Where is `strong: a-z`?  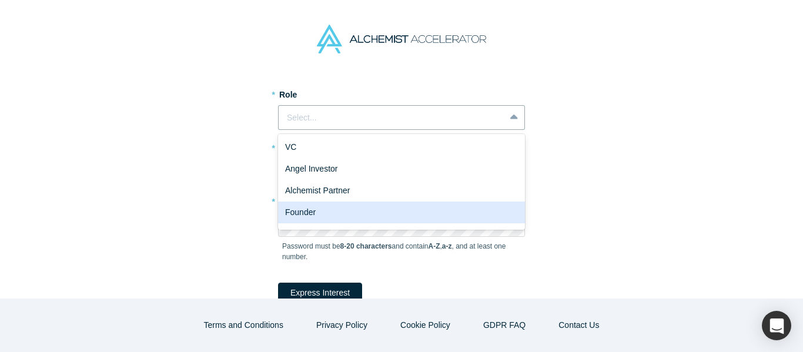 strong: a-z is located at coordinates (447, 246).